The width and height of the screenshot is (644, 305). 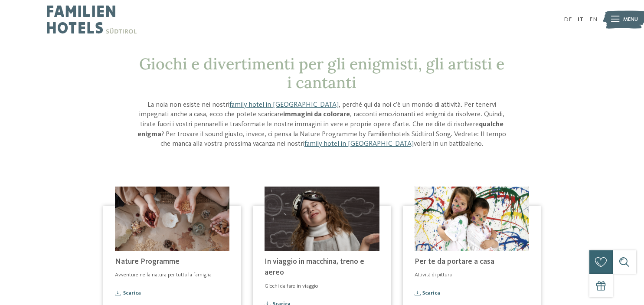 I want to click on span: In viaggio in macchina, treno e aereo, so click(x=314, y=266).